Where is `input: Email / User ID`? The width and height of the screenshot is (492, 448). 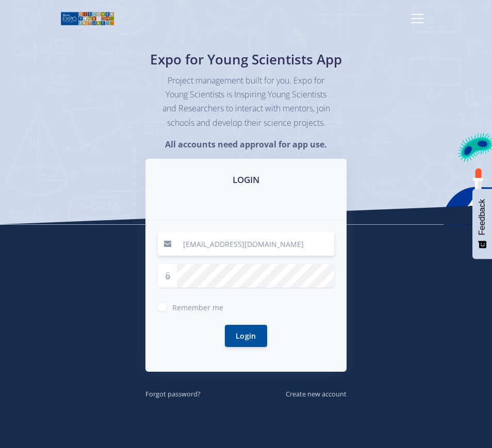 input: Email / User ID is located at coordinates (255, 244).